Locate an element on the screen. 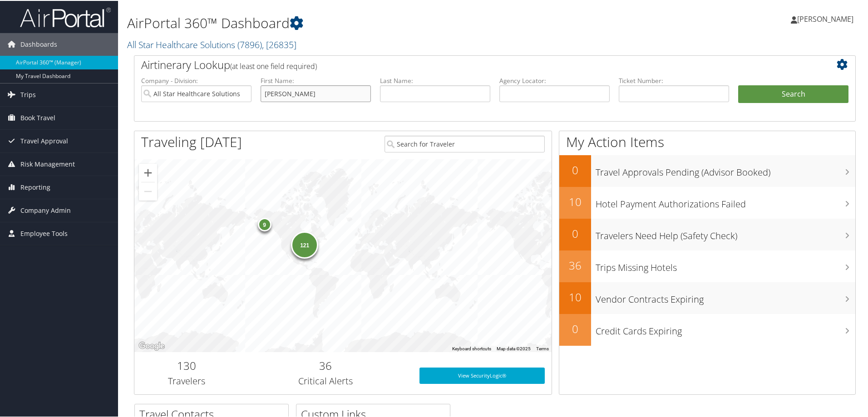 The width and height of the screenshot is (868, 417). button: Search is located at coordinates (793, 94).